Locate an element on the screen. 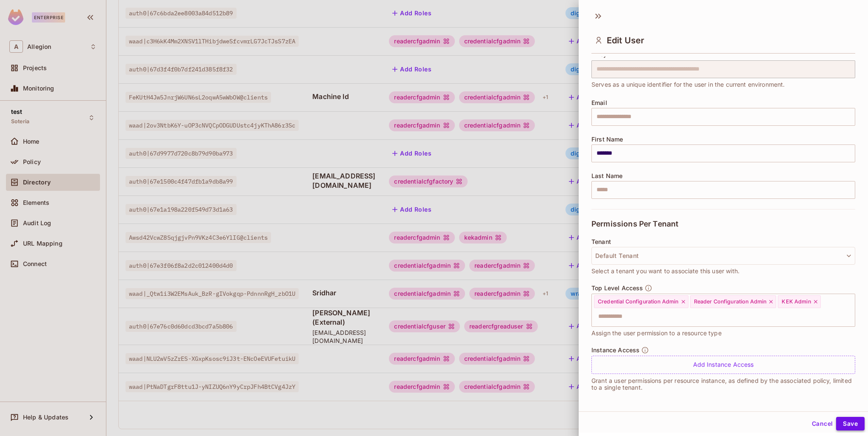  button: Save is located at coordinates (850, 424).